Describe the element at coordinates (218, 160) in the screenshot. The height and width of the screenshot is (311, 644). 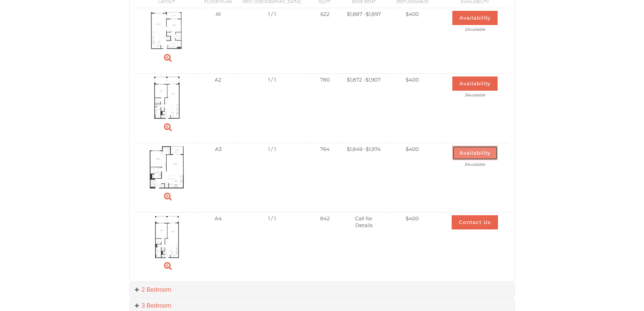
I see `td: A3` at that location.